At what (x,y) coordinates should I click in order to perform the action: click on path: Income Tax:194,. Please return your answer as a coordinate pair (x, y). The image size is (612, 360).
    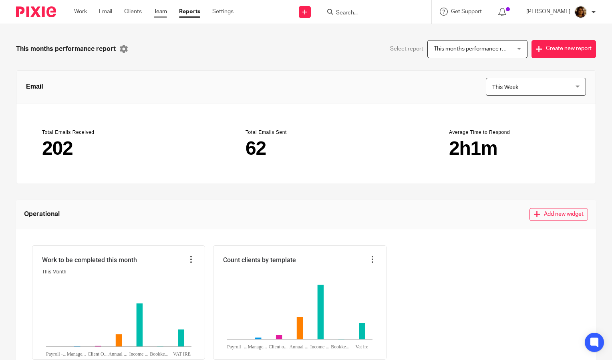
    Looking at the image, I should click on (139, 324).